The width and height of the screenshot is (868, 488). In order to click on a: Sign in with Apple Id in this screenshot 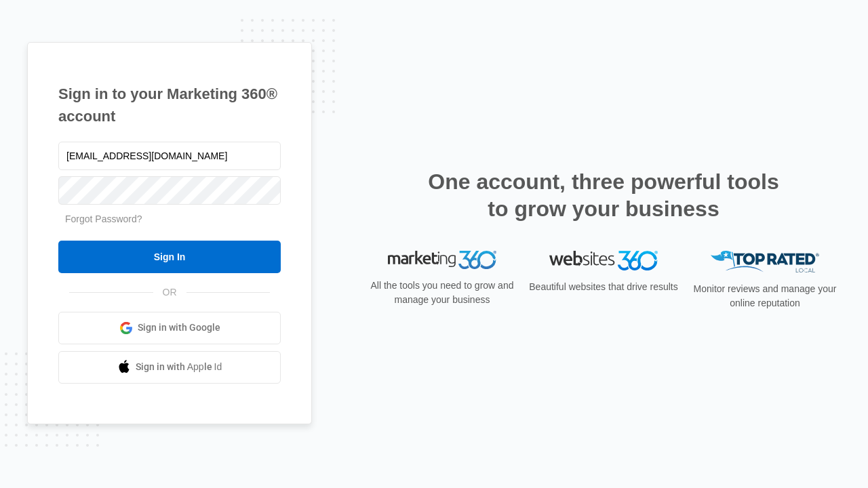, I will do `click(170, 368)`.